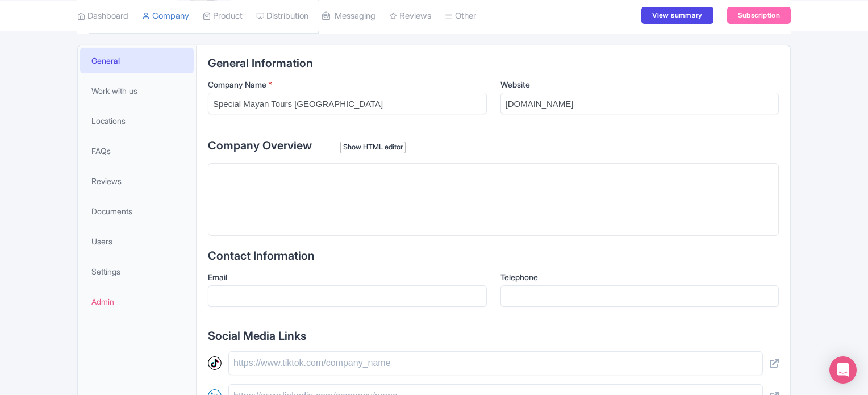  Describe the element at coordinates (373, 147) in the screenshot. I see `div: Show HTML editor` at that location.